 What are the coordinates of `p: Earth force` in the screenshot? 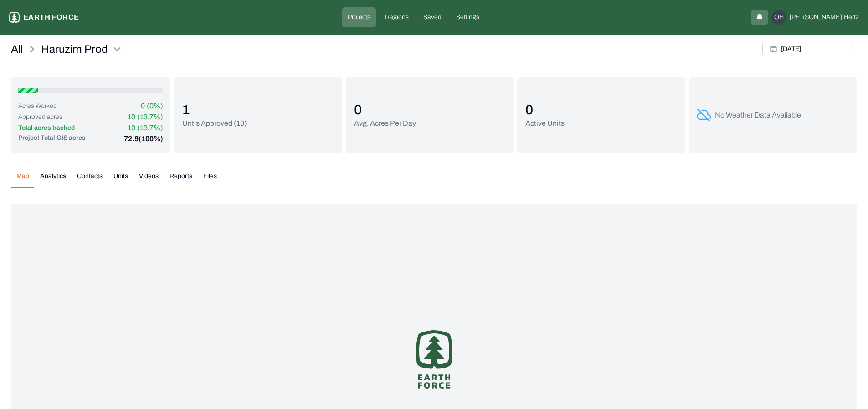 It's located at (51, 17).